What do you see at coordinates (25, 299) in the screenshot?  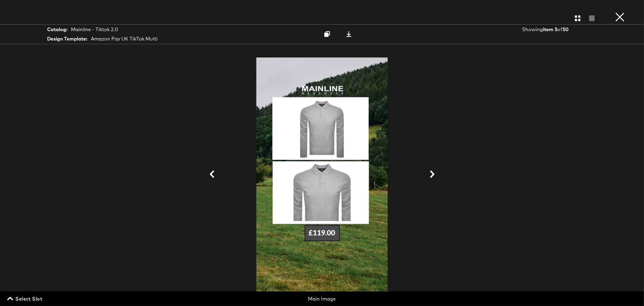 I see `span: Select Slot` at bounding box center [25, 299].